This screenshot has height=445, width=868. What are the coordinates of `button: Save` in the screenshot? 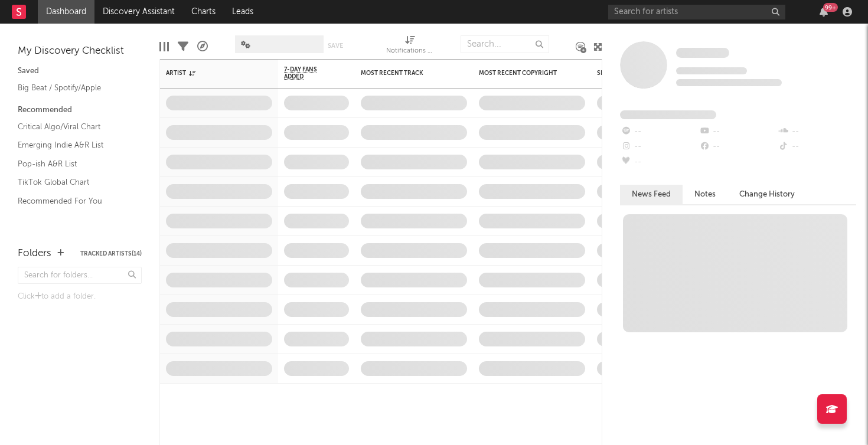 It's located at (336, 46).